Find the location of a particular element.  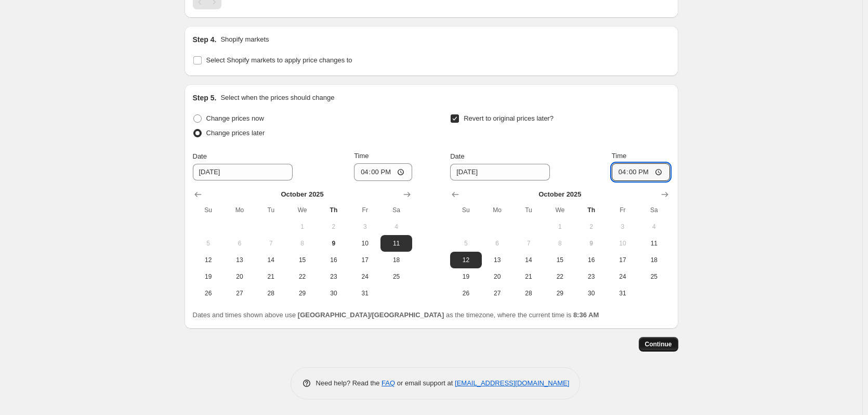

button: Sunday October 19 2025 is located at coordinates (208, 277).